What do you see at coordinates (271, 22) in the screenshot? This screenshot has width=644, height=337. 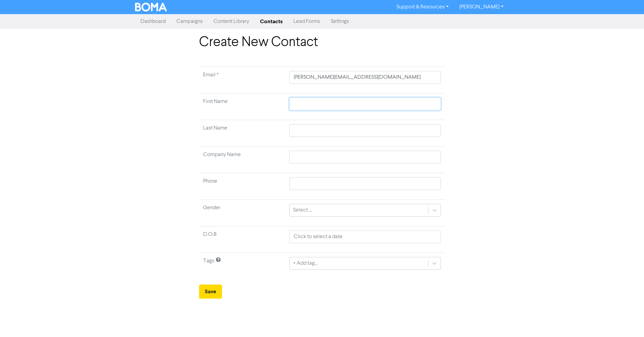 I see `a: Contacts` at bounding box center [271, 22].